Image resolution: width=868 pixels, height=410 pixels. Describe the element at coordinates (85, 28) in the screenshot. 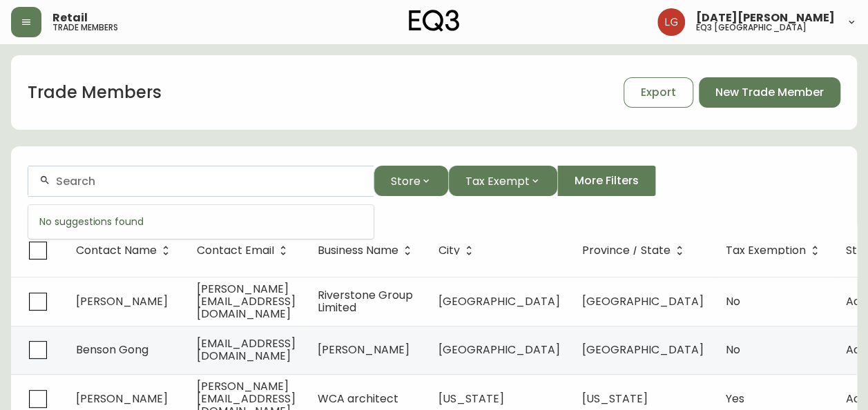

I see `h5: trade members` at that location.